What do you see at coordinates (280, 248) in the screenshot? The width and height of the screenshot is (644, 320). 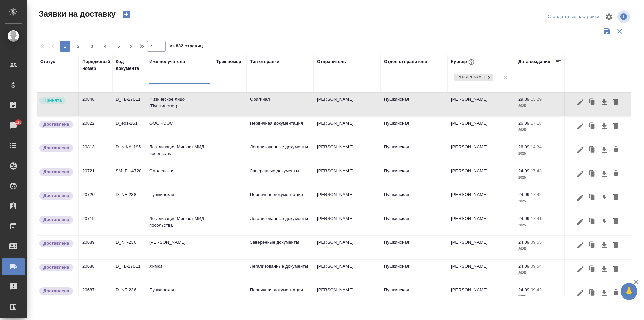 I see `td: Заверенные документы` at bounding box center [280, 248].